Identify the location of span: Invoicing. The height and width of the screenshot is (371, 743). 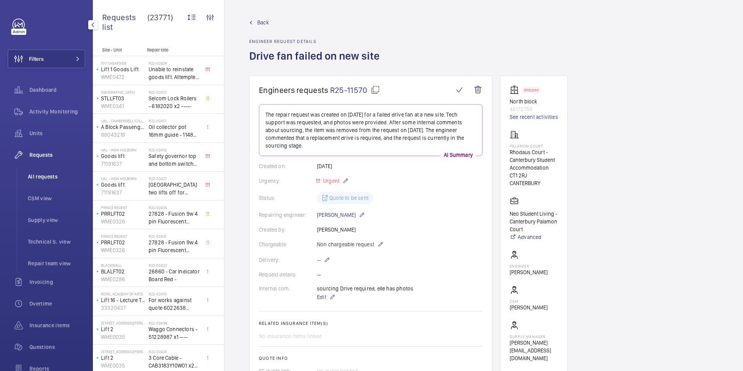
(57, 282).